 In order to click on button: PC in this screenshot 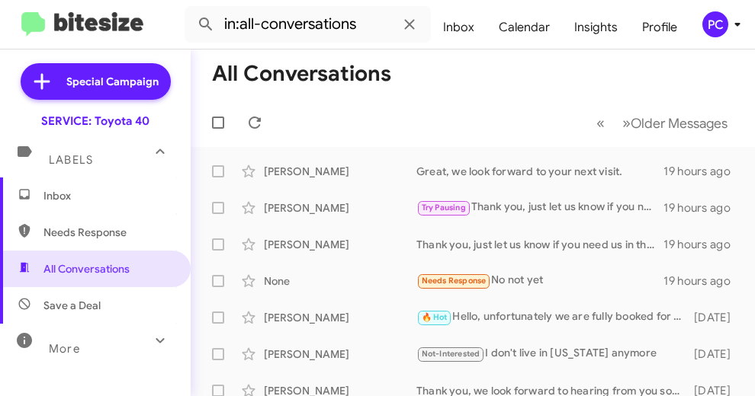, I will do `click(714, 24)`.